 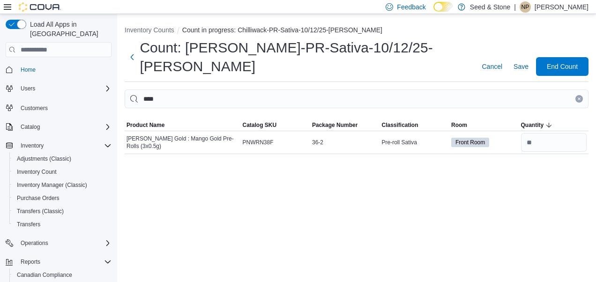 What do you see at coordinates (492, 67) in the screenshot?
I see `button: Cancel` at bounding box center [492, 67].